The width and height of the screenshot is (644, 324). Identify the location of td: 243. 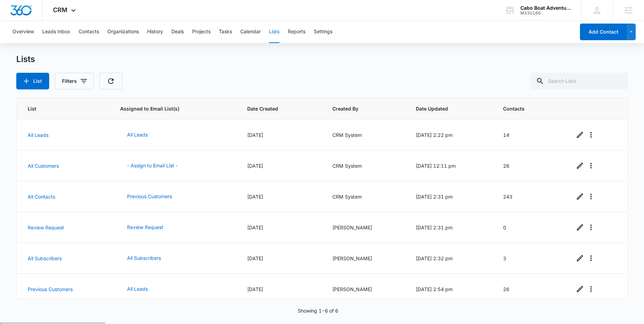
(530, 196).